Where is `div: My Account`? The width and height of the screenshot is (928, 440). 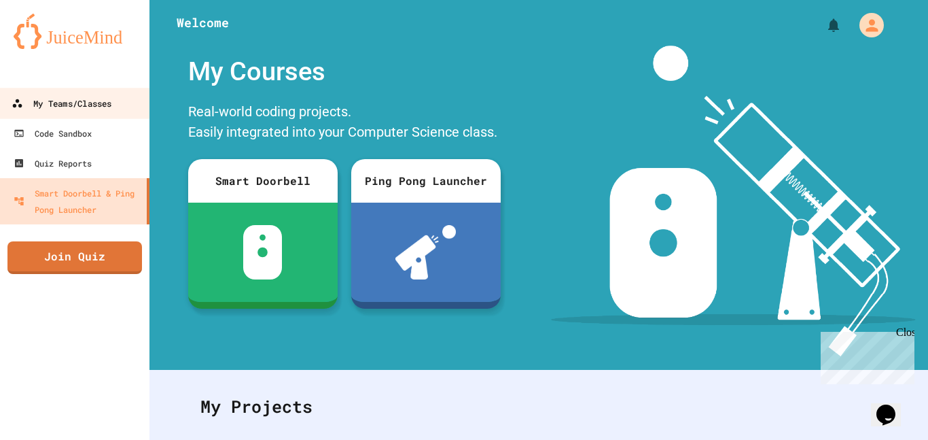
div: My Account is located at coordinates (867, 25).